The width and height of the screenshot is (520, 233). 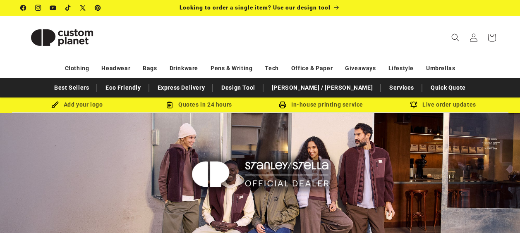 What do you see at coordinates (184, 68) in the screenshot?
I see `a: Drinkware` at bounding box center [184, 68].